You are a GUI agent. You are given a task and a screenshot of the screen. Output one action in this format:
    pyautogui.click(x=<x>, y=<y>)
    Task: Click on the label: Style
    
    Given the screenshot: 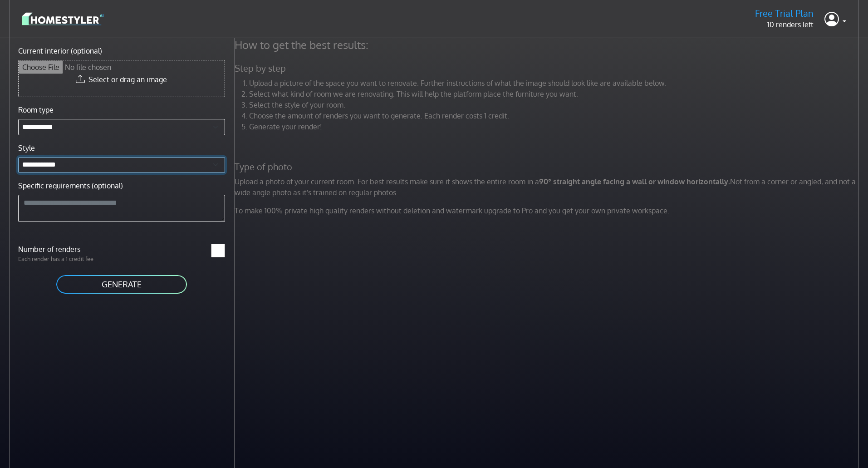 What is the action you would take?
    pyautogui.click(x=26, y=148)
    